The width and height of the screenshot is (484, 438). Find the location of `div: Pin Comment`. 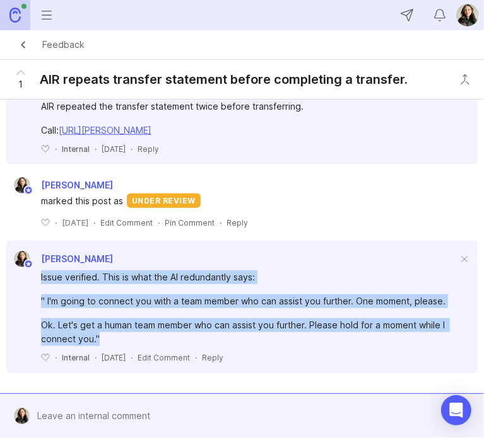

div: Pin Comment is located at coordinates (189, 223).